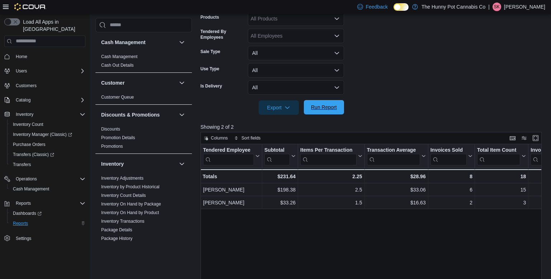  I want to click on span: SK, so click(497, 7).